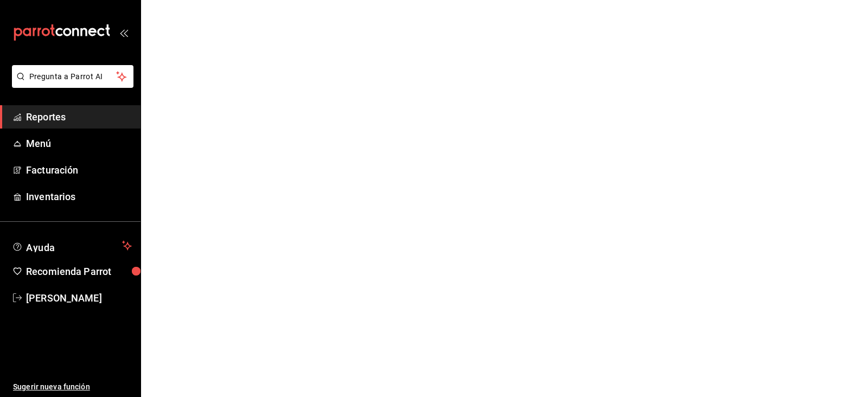 The image size is (868, 397). Describe the element at coordinates (72, 246) in the screenshot. I see `span: Ayuda` at that location.